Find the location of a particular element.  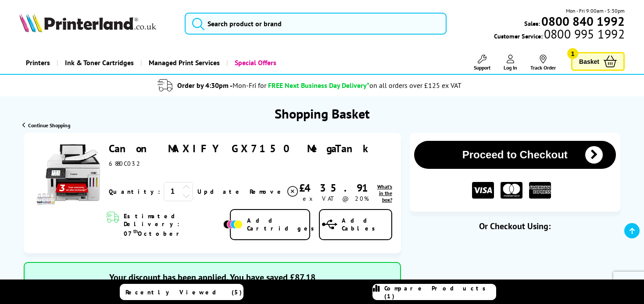

span: Quantity: is located at coordinates (134, 192).